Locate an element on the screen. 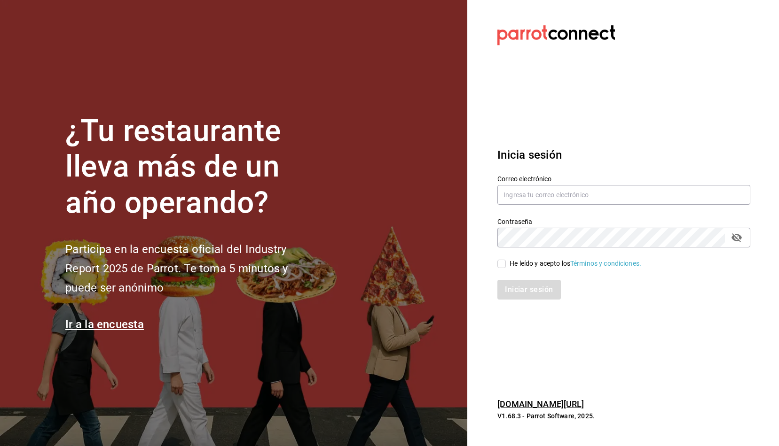  label: Contraseña is located at coordinates (623, 221).